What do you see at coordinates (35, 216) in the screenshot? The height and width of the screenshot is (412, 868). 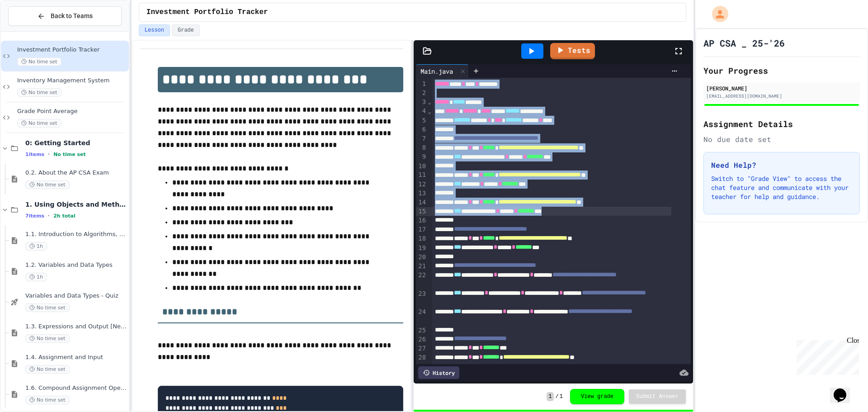 I see `span: 7 items` at bounding box center [35, 216].